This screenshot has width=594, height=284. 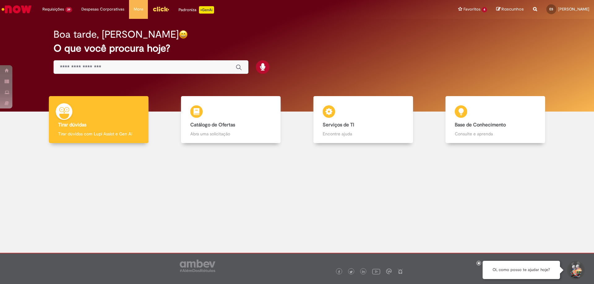 I want to click on button: Iniciar Conversa de Suporte, so click(x=576, y=271).